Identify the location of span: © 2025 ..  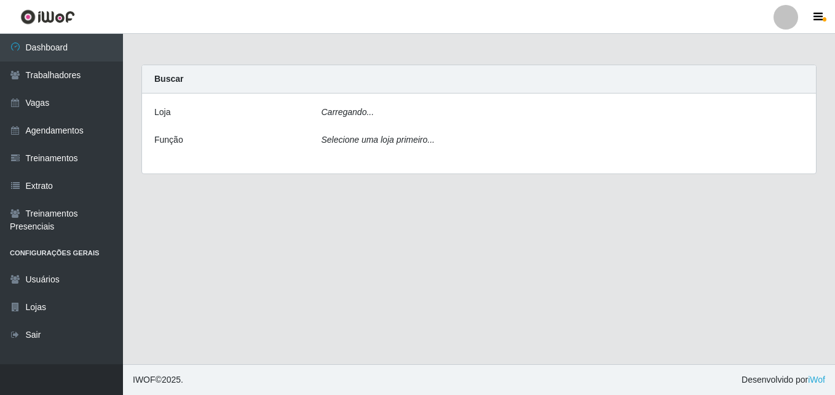
(158, 379).